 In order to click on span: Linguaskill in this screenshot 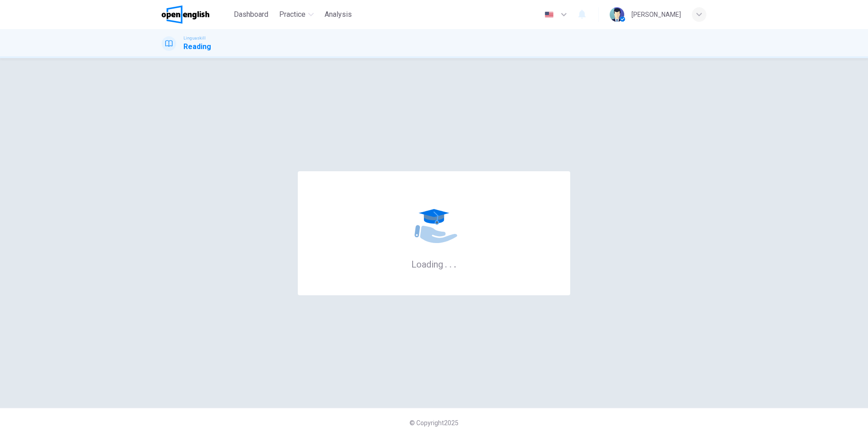, I will do `click(195, 38)`.